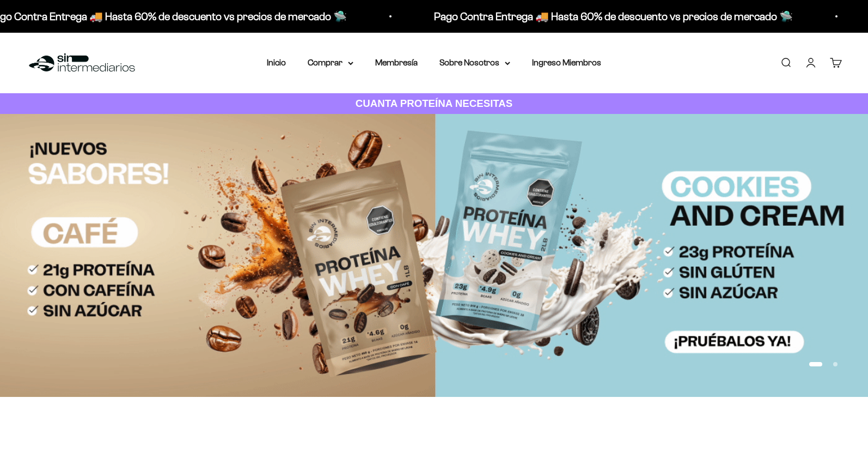 The height and width of the screenshot is (458, 868). I want to click on summary: Sobre Nosotros, so click(475, 63).